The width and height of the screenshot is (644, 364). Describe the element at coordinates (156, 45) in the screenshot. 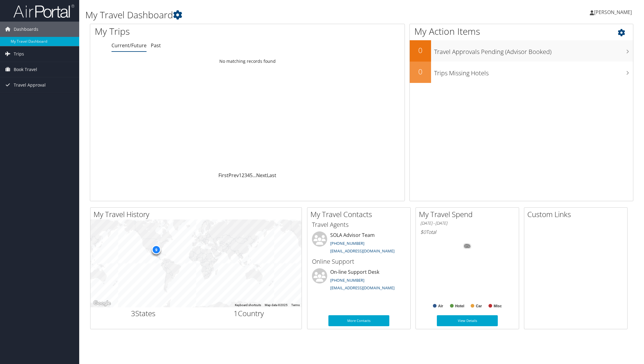

I see `a: Past` at that location.